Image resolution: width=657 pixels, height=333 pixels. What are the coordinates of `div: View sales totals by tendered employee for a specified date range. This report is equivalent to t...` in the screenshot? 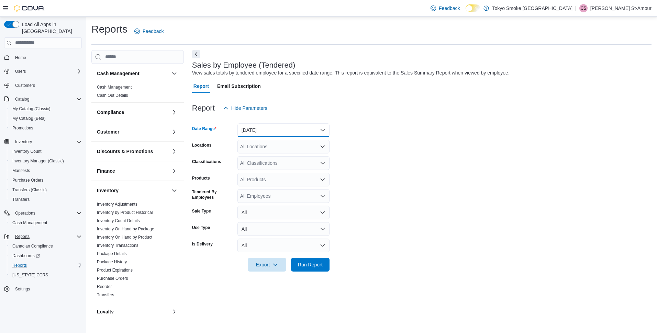 It's located at (351, 73).